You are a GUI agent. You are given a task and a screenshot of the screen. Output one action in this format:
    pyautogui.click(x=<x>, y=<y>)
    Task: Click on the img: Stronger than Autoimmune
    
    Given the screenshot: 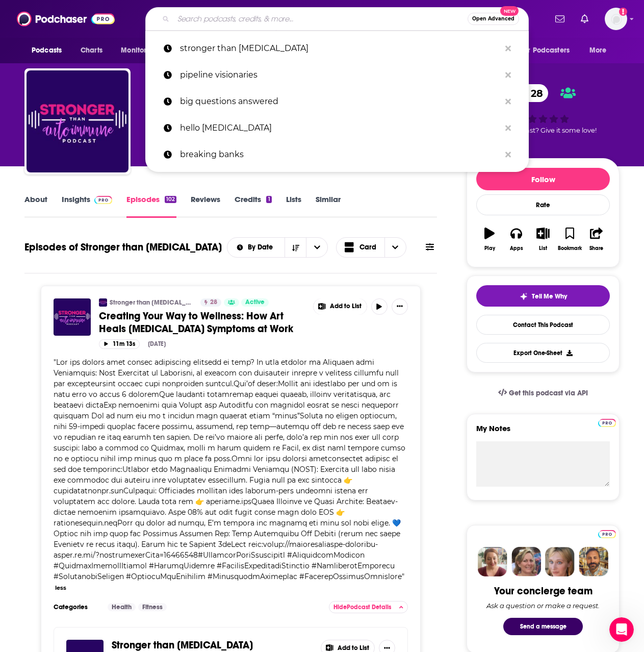 What is the action you would take?
    pyautogui.click(x=78, y=121)
    